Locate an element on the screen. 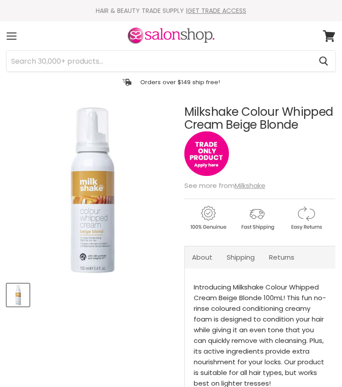 The width and height of the screenshot is (342, 387). input: Search is located at coordinates (159, 61).